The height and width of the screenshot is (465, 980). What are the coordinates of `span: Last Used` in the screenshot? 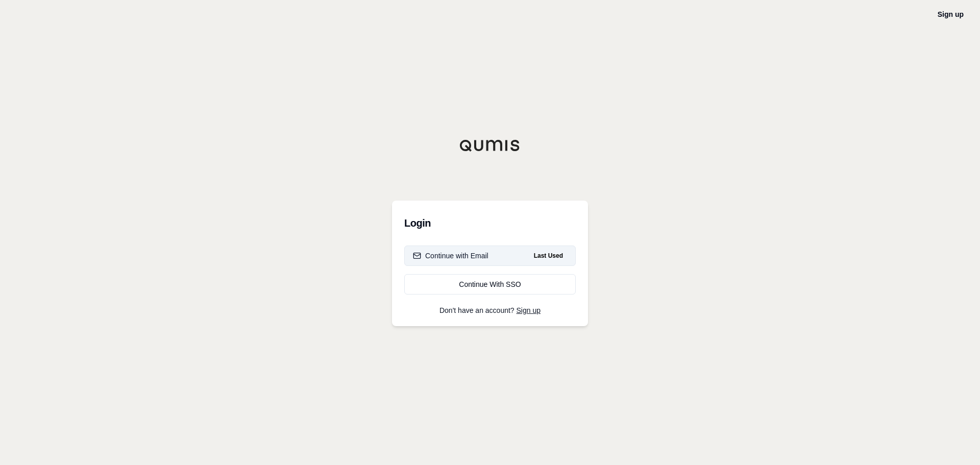 It's located at (548, 256).